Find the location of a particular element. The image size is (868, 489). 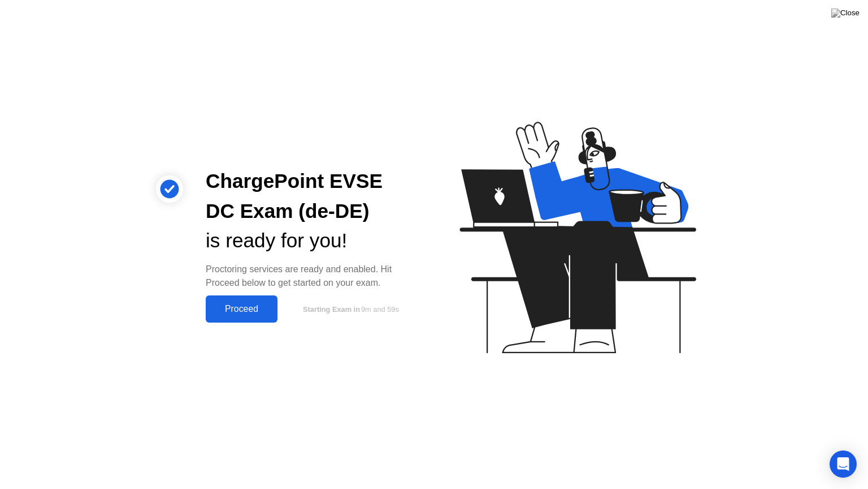

div: Proceed is located at coordinates (241, 309).